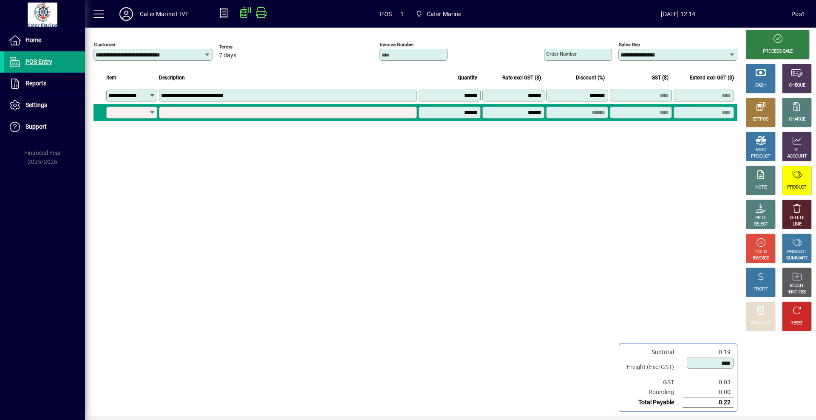 The height and width of the screenshot is (420, 816). What do you see at coordinates (652, 382) in the screenshot?
I see `td: GST` at bounding box center [652, 382].